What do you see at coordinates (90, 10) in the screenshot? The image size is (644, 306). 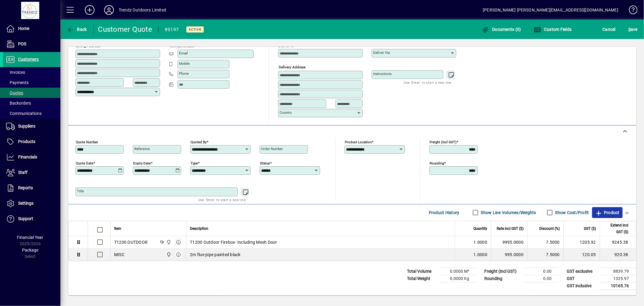 I see `button: Add` at bounding box center [90, 10].